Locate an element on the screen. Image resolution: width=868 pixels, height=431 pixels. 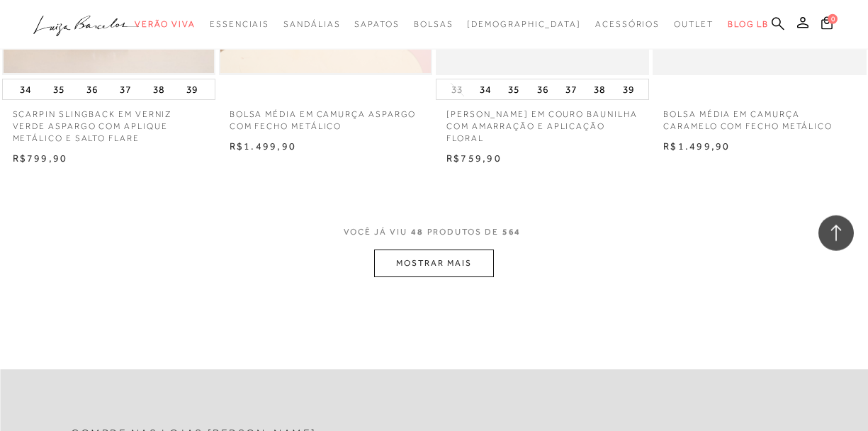
p: SCARPIN SLINGBACK EM VERNIZ VERDE ASPARGO COM APLIQUE METÁLICO E SALTO FLARE is located at coordinates (109, 122).